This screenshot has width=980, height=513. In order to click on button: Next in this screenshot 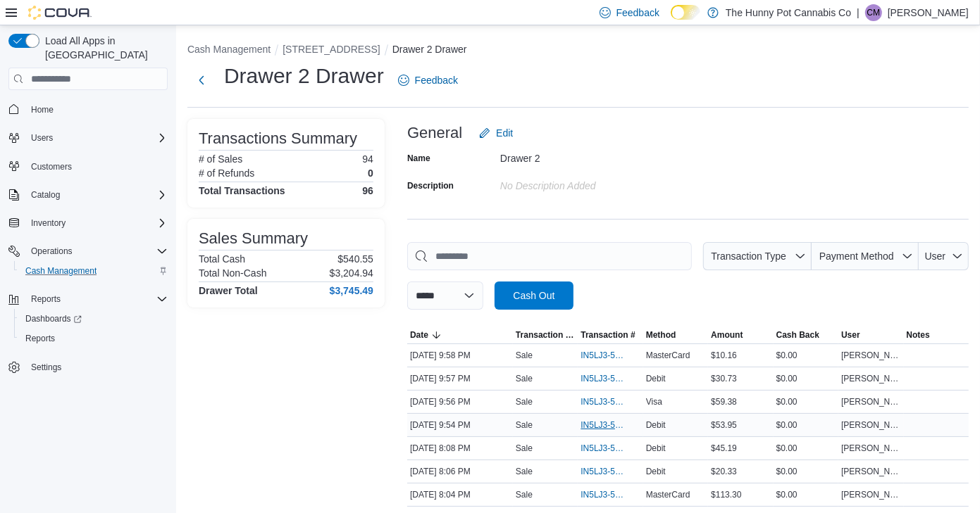, I will do `click(202, 80)`.